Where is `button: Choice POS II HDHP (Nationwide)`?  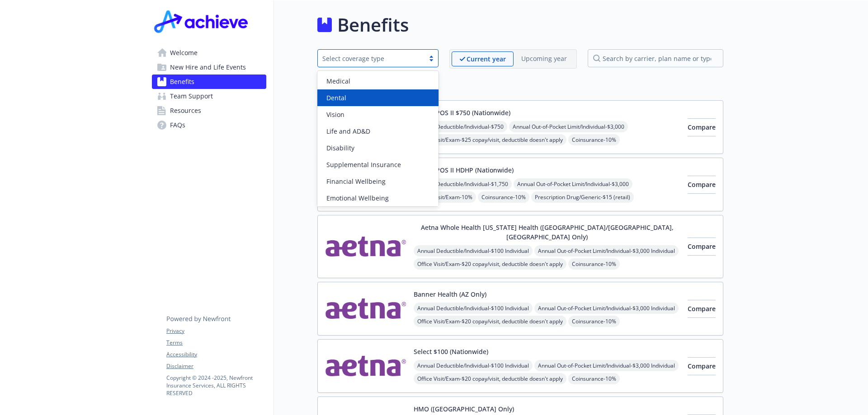
button: Choice POS II HDHP (Nationwide) is located at coordinates (463, 170).